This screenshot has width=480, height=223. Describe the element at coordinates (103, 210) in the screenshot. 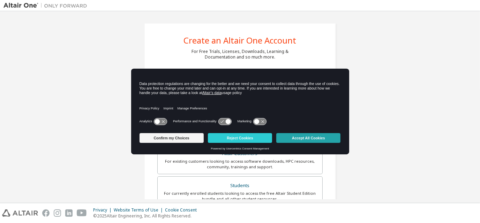

I see `div: Privacy` at that location.